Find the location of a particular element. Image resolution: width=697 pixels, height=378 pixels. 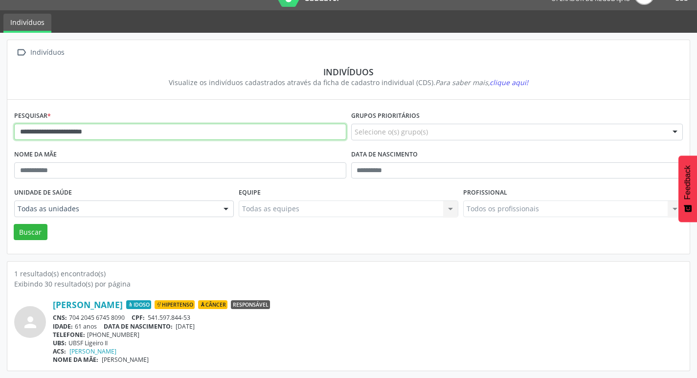

label: Grupos prioritários is located at coordinates (386, 116).